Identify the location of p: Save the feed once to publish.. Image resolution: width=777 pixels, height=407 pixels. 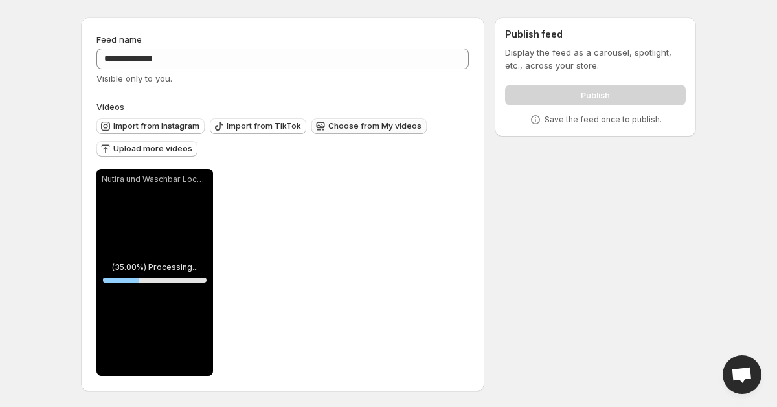
(602, 120).